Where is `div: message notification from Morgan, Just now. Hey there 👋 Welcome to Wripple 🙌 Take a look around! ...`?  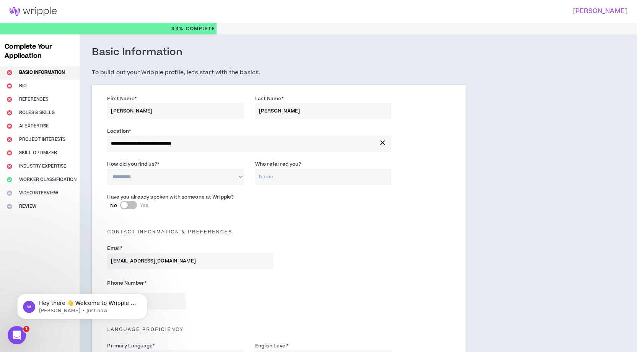 div: message notification from Morgan, Just now. Hey there 👋 Welcome to Wripple 🙌 Take a look around! ... is located at coordinates (77, 29).